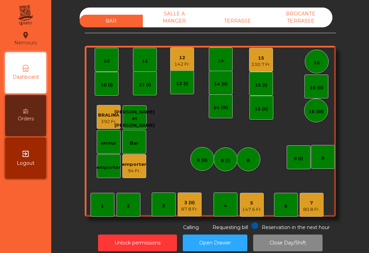  Describe the element at coordinates (322, 158) in the screenshot. I see `div: 9` at that location.